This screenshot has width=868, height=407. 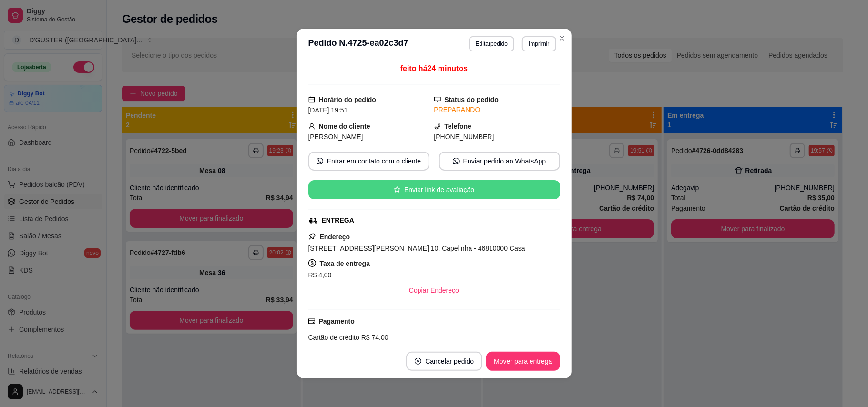 I want to click on strong: Horário do pedido, so click(x=347, y=100).